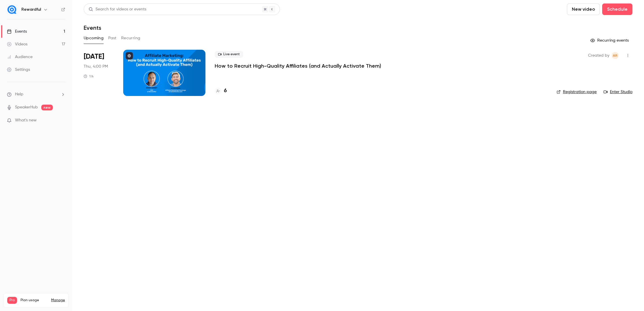 The image size is (644, 311). Describe the element at coordinates (221, 91) in the screenshot. I see `a: 6` at that location.